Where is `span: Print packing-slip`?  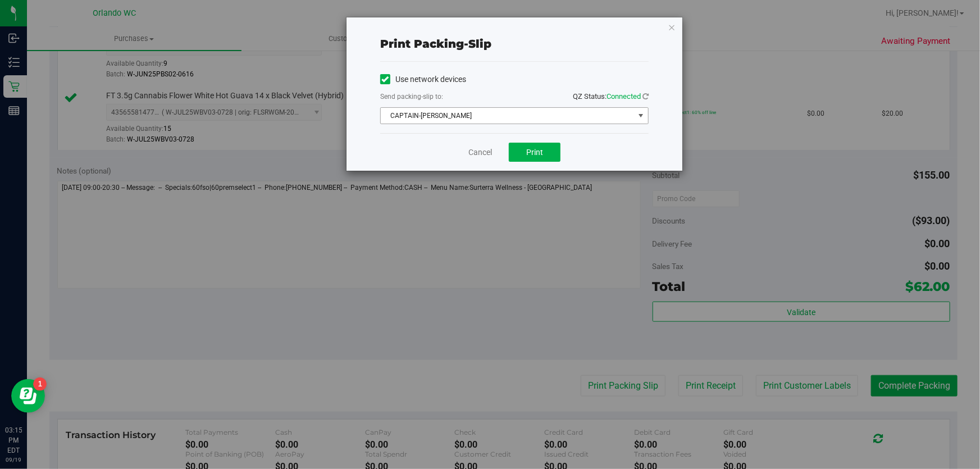 span: Print packing-slip is located at coordinates (435, 44).